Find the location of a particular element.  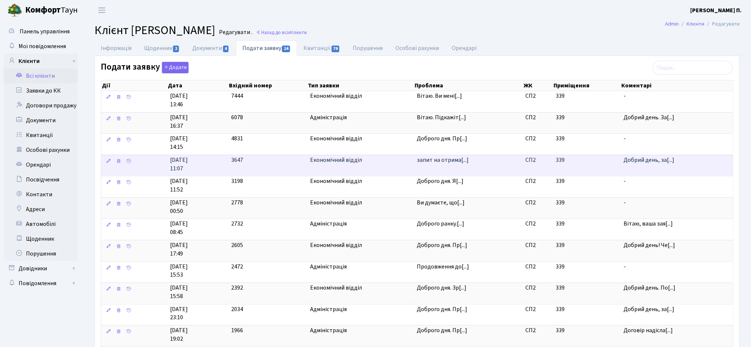

th: Дата is located at coordinates (197, 86).